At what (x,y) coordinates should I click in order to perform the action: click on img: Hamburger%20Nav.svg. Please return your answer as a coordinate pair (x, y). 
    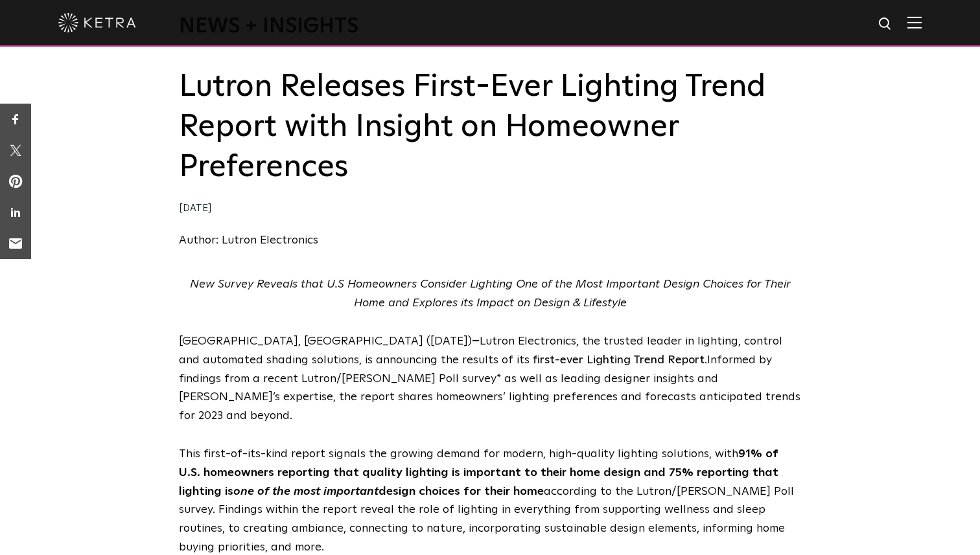
    Looking at the image, I should click on (915, 22).